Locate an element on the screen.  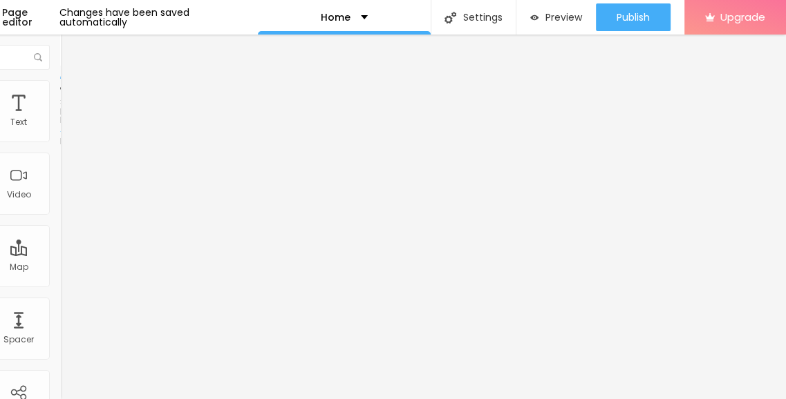
span: Upgrade is located at coordinates (742, 17).